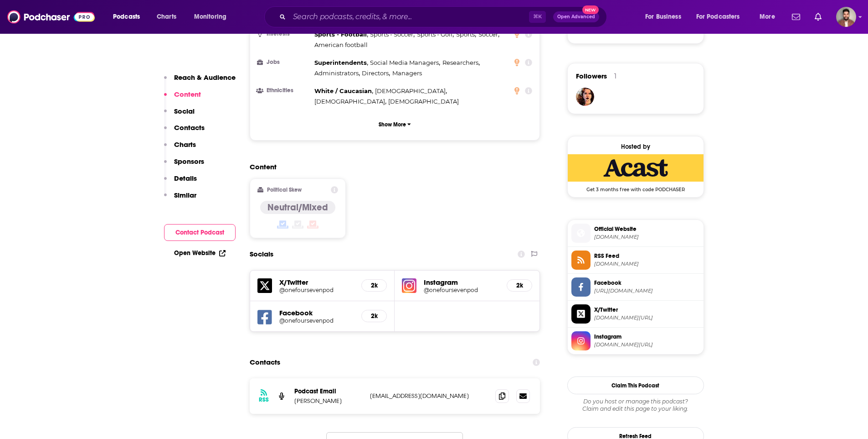 The image size is (868, 439). I want to click on span: Sports - Football, so click(340, 34).